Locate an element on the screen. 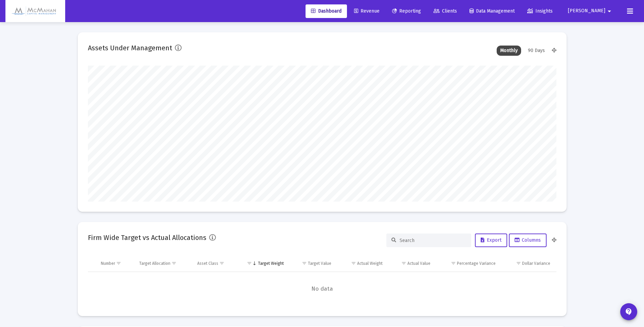 This screenshot has height=327, width=644. input: Search is located at coordinates (433, 241).